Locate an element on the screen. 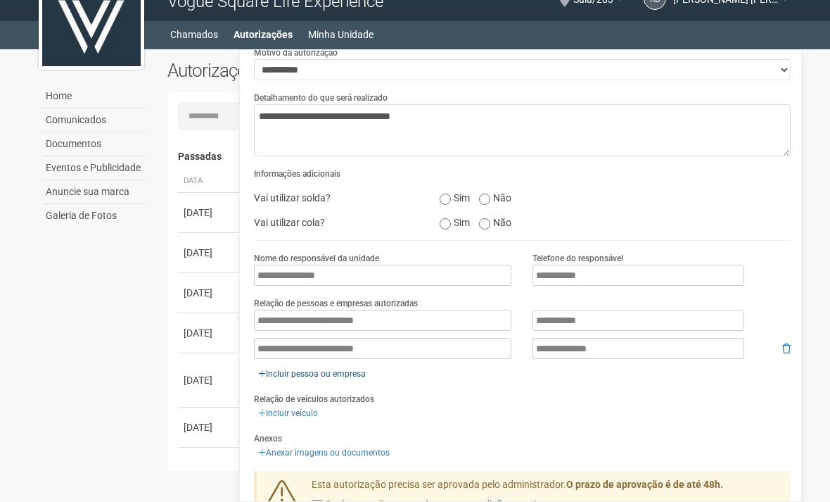 Image resolution: width=830 pixels, height=502 pixels. label: Informações adicionais is located at coordinates (297, 174).